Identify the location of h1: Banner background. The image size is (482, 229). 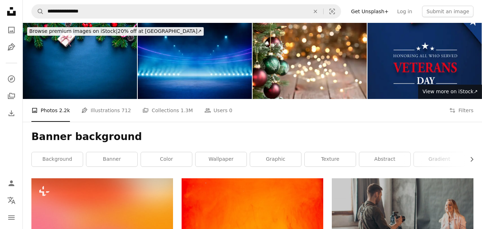
(252, 137).